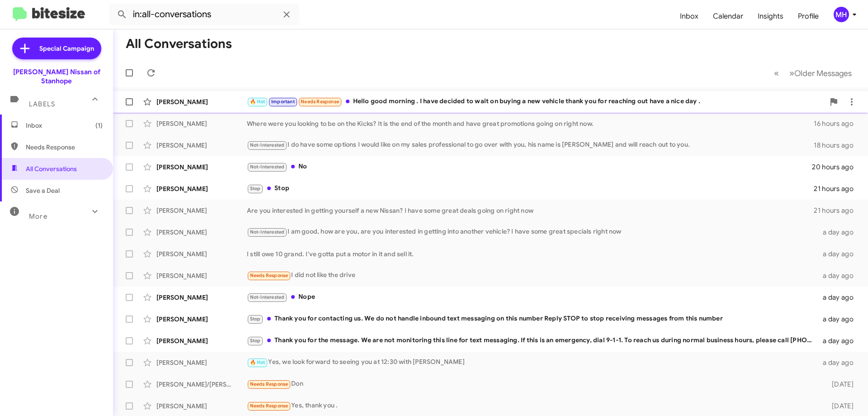  What do you see at coordinates (809, 16) in the screenshot?
I see `span: Profile` at bounding box center [809, 16].